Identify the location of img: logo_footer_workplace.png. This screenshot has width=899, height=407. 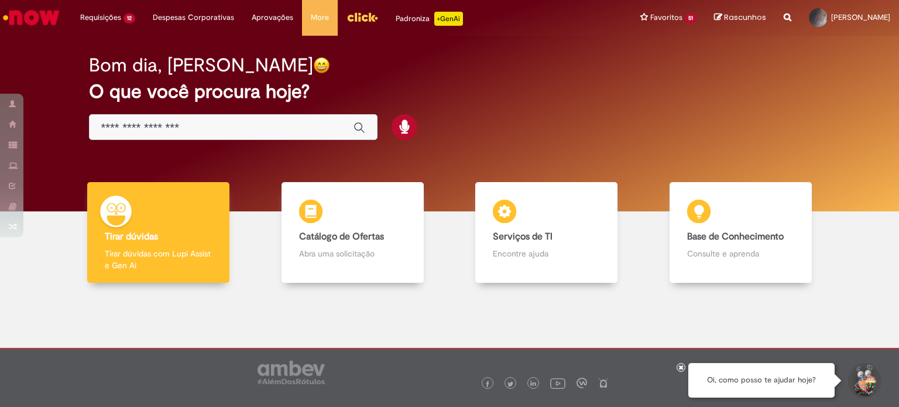
(582, 383).